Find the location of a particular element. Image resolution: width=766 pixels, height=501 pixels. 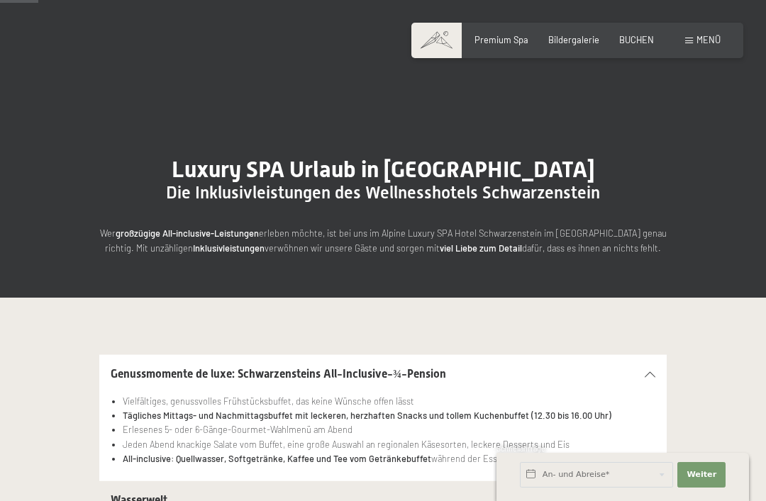

strong: Tägliches Mittags- und Nachmittagsbuffet mit leckeren, herzhaften Snacks und tollem Kuchenbuffet ... is located at coordinates (367, 416).